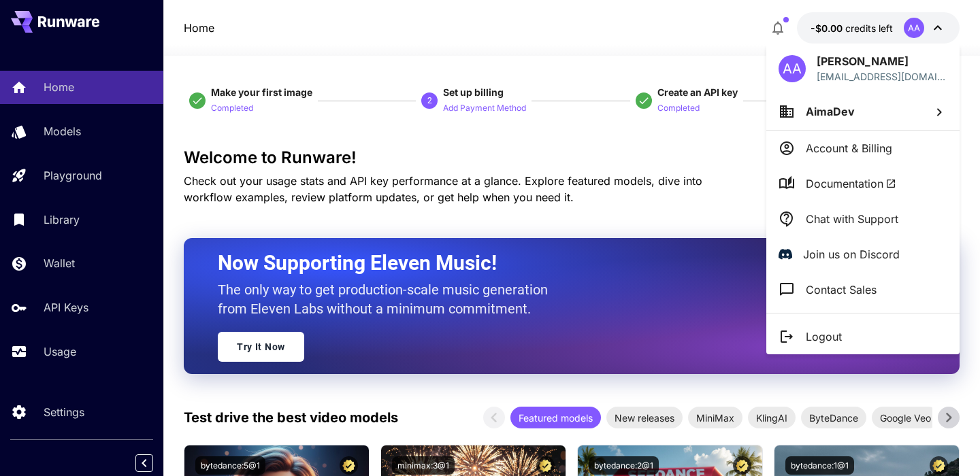 This screenshot has height=476, width=980. I want to click on div: aima56north@gmail.com, so click(882, 76).